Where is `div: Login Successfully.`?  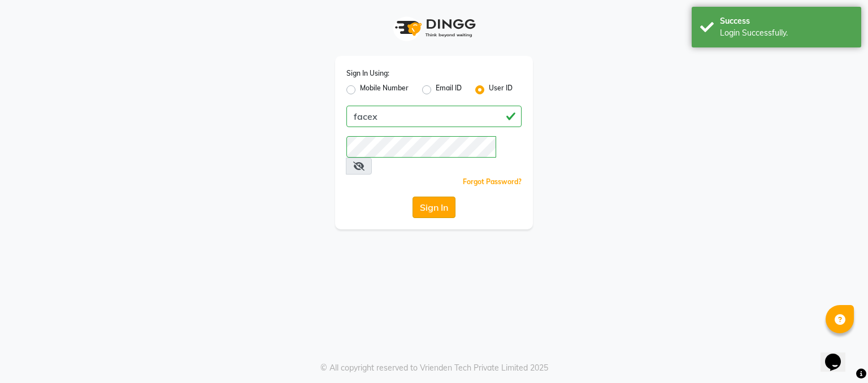
div: Login Successfully. is located at coordinates (786, 33).